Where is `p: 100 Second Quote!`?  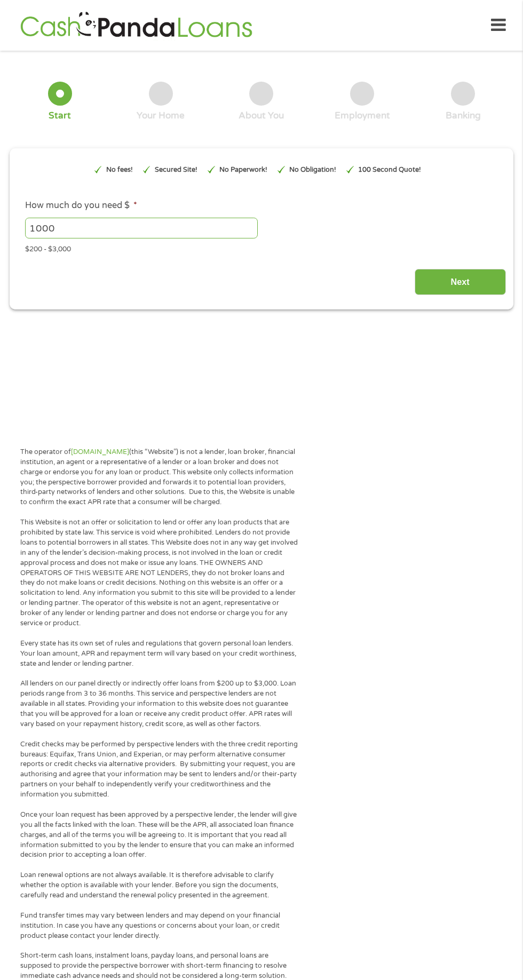 p: 100 Second Quote! is located at coordinates (390, 170).